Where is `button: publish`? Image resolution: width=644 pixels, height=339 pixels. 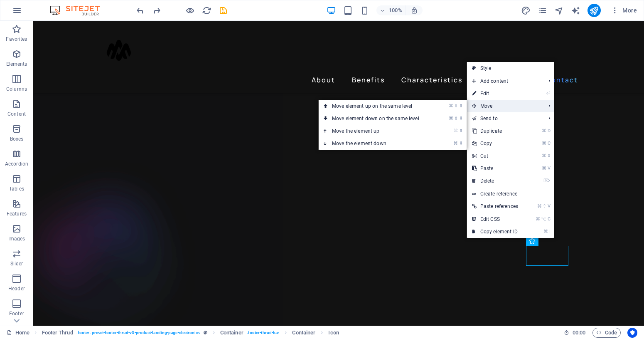 button: publish is located at coordinates (594, 11).